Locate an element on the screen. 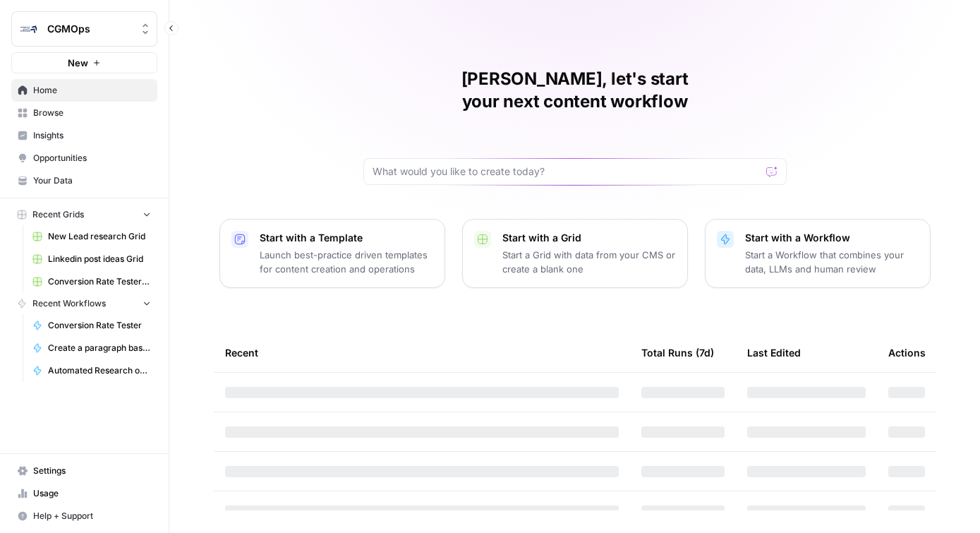 The image size is (980, 533). a: Usage is located at coordinates (84, 494).